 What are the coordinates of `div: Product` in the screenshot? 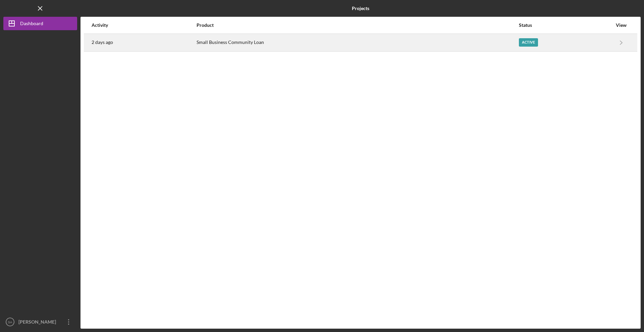 It's located at (357, 25).